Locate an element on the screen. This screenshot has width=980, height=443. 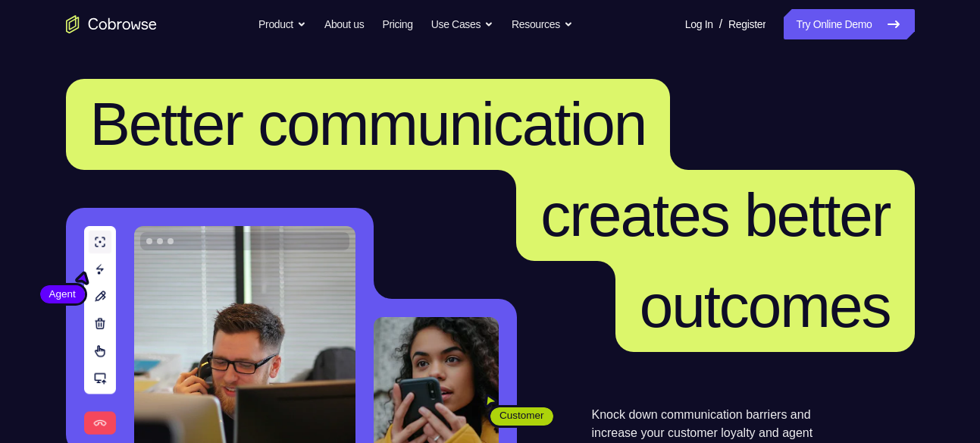
a: Register is located at coordinates (747, 24).